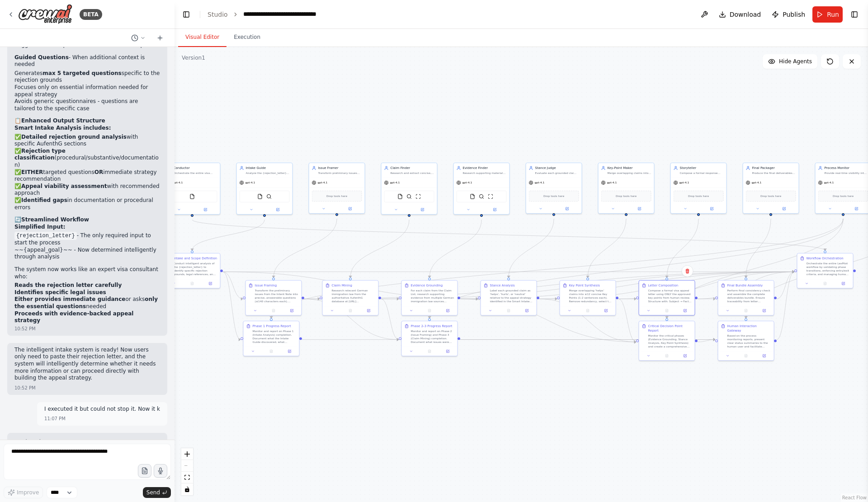 This screenshot has width=868, height=502. What do you see at coordinates (702, 168) in the screenshot?
I see `div: Storyteller` at bounding box center [702, 168].